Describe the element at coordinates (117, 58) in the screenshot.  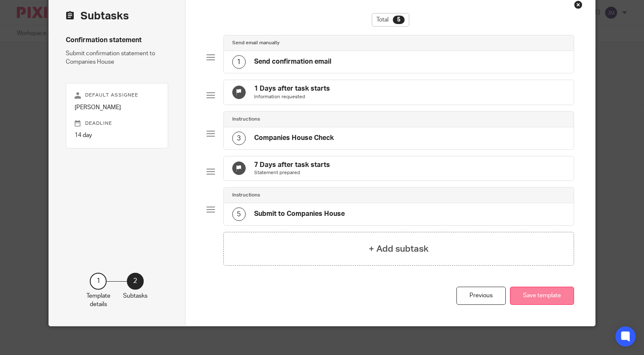
I see `p: Submit confirmation statement to Companies House` at that location.